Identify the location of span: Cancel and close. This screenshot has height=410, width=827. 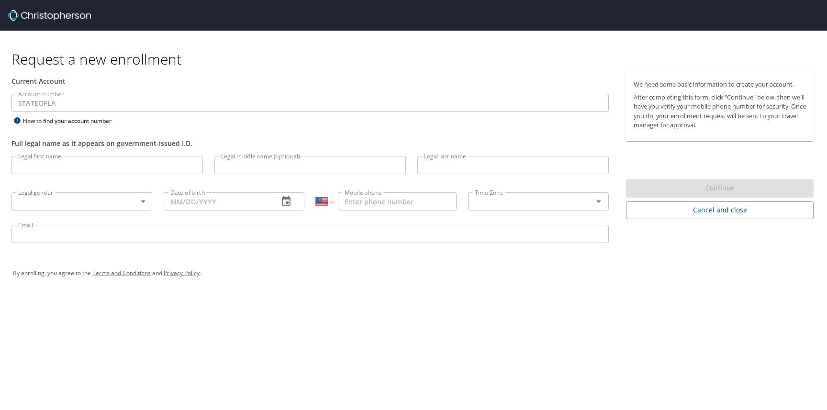
(719, 210).